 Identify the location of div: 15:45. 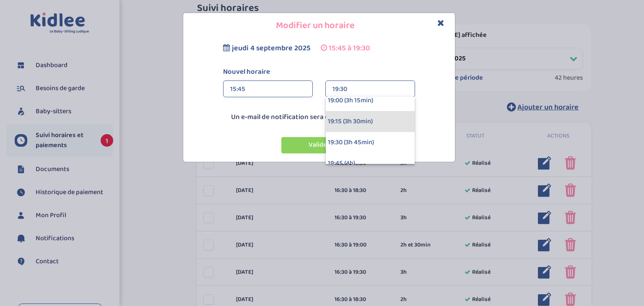
(268, 89).